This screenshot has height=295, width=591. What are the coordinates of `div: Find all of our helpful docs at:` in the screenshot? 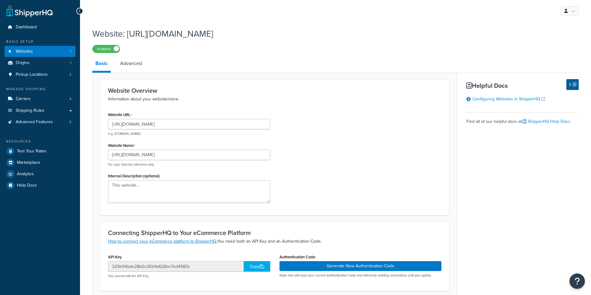 It's located at (522, 119).